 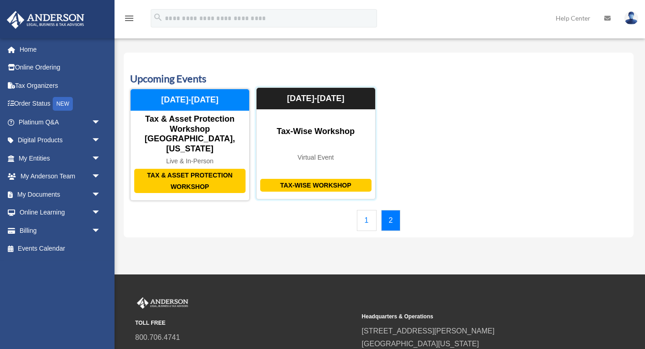 What do you see at coordinates (60, 104) in the screenshot?
I see `a: Order StatusNEW` at bounding box center [60, 104].